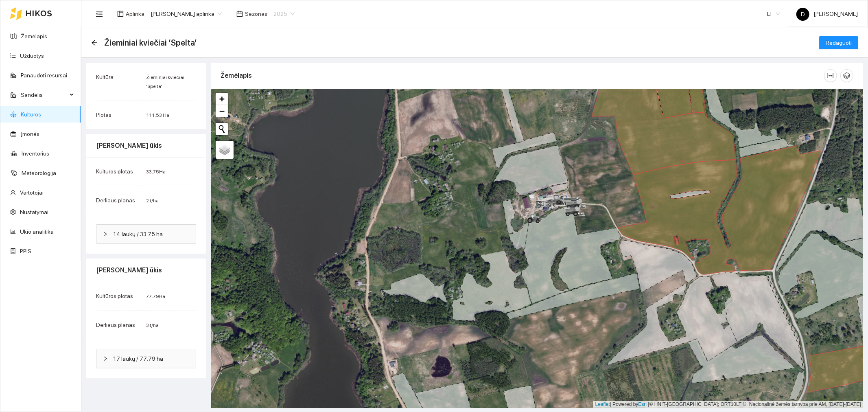 This screenshot has width=868, height=412. Describe the element at coordinates (44, 75) in the screenshot. I see `a: Panaudoti resursai` at that location.